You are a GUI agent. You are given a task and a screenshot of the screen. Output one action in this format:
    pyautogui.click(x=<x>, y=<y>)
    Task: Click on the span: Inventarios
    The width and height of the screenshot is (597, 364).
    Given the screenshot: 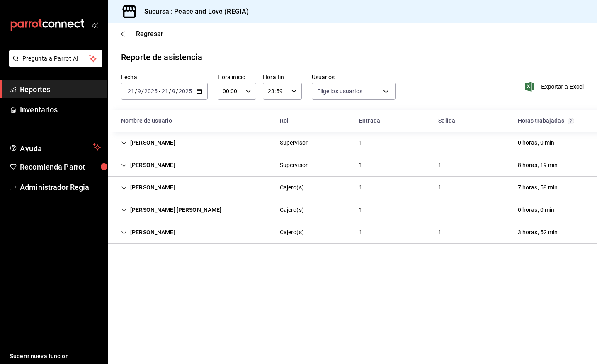 What is the action you would take?
    pyautogui.click(x=60, y=109)
    